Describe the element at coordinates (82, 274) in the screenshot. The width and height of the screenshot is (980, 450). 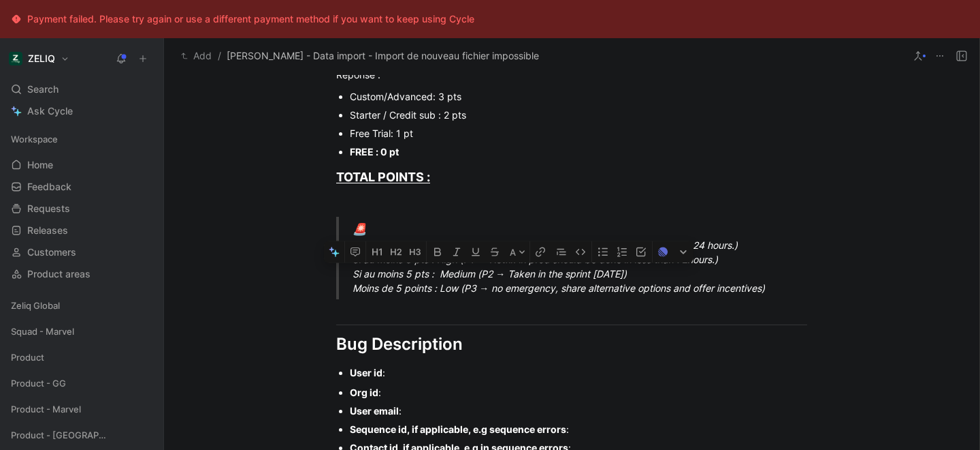
I see `a: Product areas` at that location.